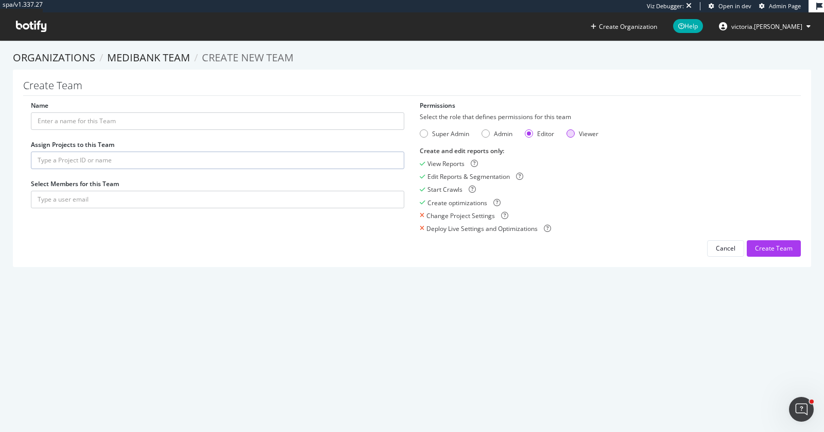 The width and height of the screenshot is (824, 432). What do you see at coordinates (412, 88) in the screenshot?
I see `h1: Create Team` at bounding box center [412, 88].